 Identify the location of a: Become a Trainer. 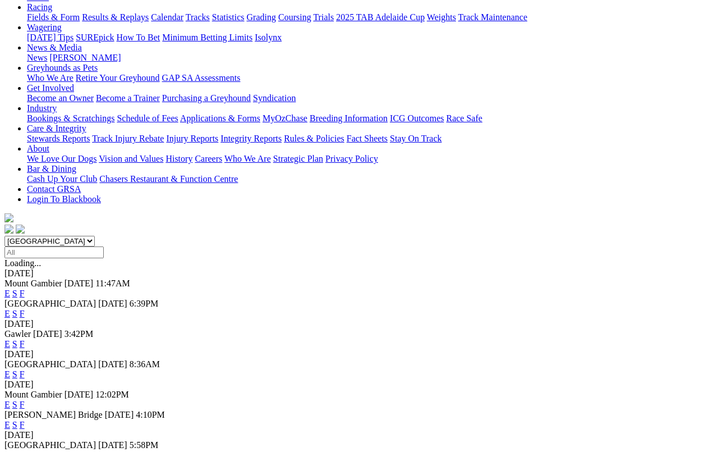
(128, 98).